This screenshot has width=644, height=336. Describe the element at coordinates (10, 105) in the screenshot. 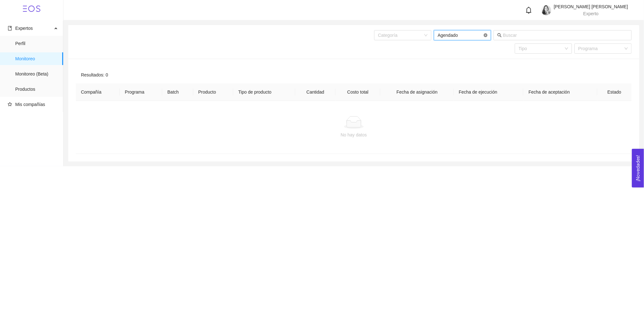

I see `span: star` at that location.